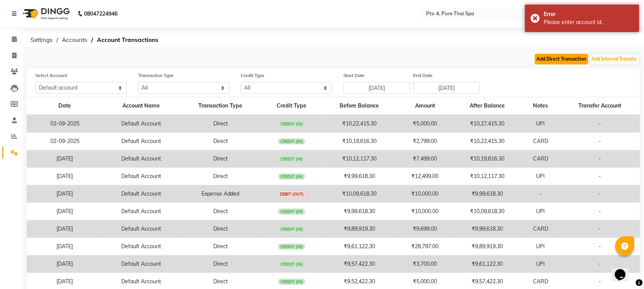 The image size is (644, 289). Describe the element at coordinates (359, 264) in the screenshot. I see `td: ₹9,57,422.30` at that location.